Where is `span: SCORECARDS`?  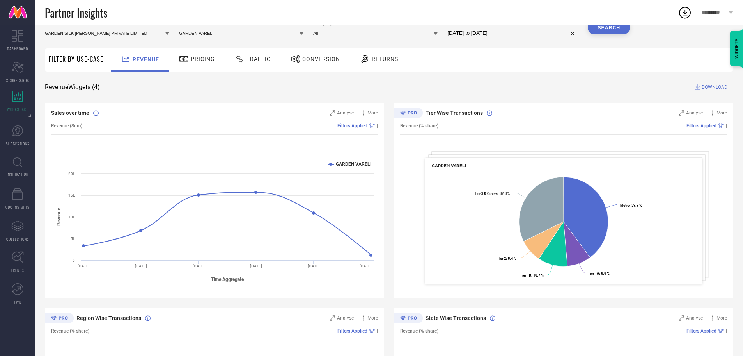
span: SCORECARDS is located at coordinates (18, 80).